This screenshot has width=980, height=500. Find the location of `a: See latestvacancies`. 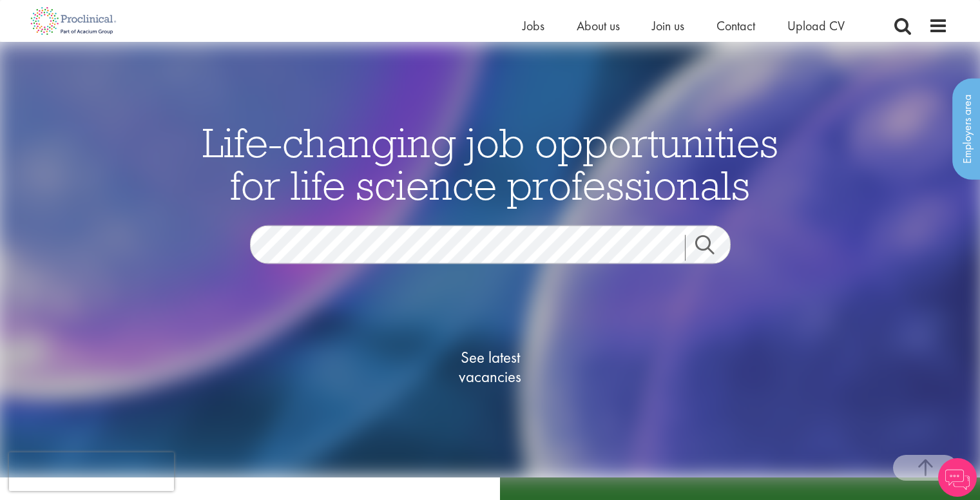

a: See latestvacancies is located at coordinates (490, 367).